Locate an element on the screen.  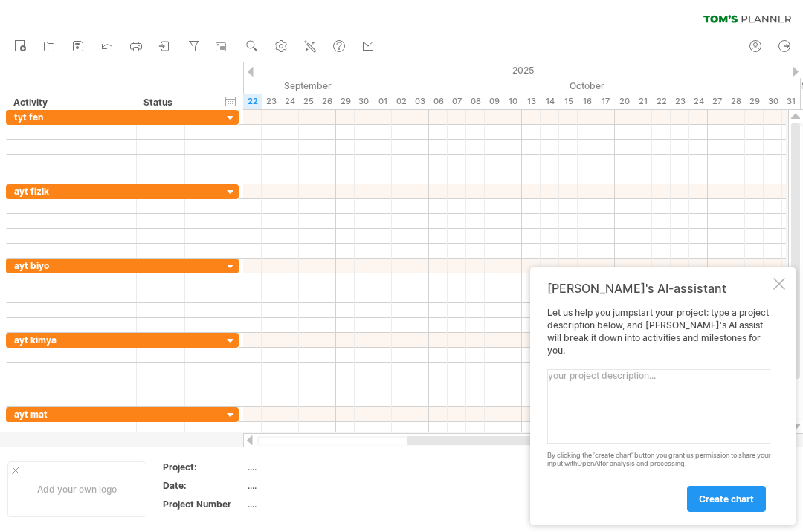
div: Wednesday, 22 October 2025 is located at coordinates (661, 101).